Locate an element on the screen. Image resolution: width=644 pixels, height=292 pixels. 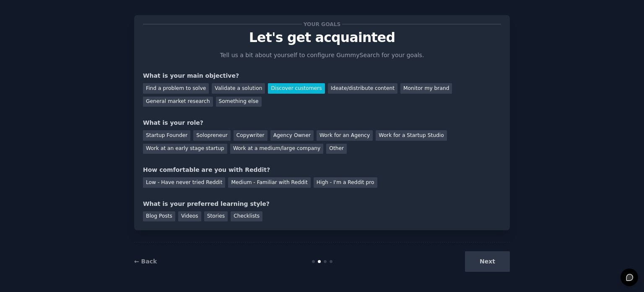
div: Videos is located at coordinates (190, 216).